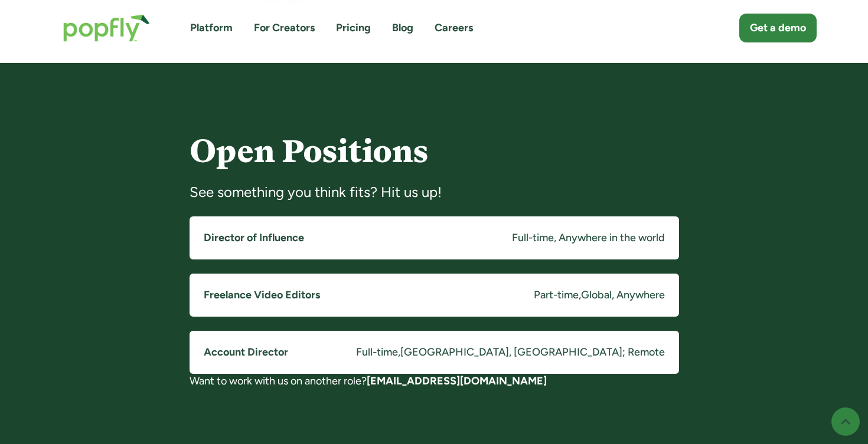  I want to click on a: Director of InfluenceFull-time, Anywhere in the world, so click(434, 238).